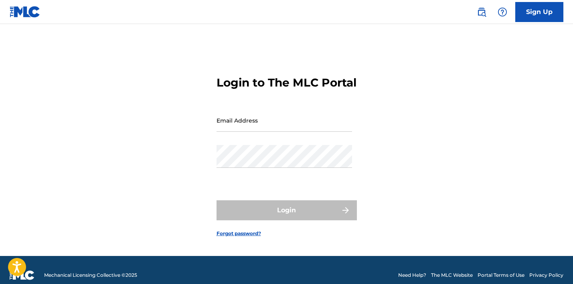 The width and height of the screenshot is (573, 284). I want to click on img: search, so click(482, 12).